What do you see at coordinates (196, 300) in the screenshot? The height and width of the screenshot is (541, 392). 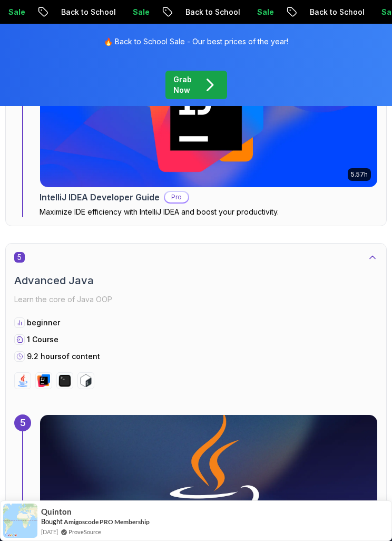 I see `p: Learn the core of Java OOP` at bounding box center [196, 300].